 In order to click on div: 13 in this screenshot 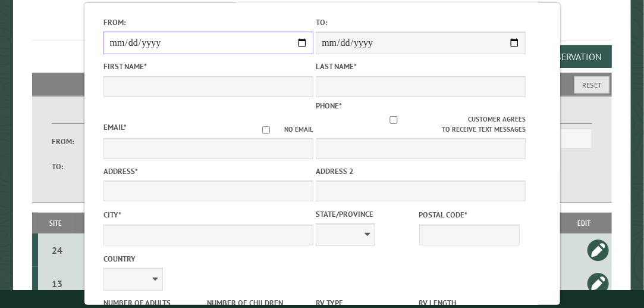, I will do `click(57, 284)`.